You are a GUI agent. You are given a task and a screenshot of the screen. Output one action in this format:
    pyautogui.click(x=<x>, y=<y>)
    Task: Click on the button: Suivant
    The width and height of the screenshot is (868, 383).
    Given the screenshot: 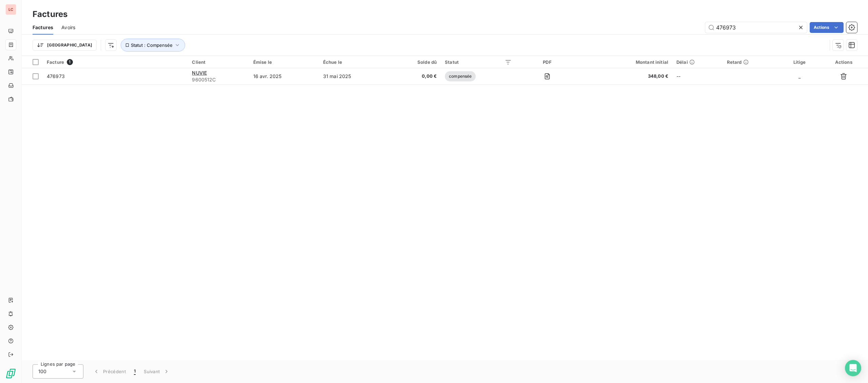 What is the action you would take?
    pyautogui.click(x=157, y=371)
    